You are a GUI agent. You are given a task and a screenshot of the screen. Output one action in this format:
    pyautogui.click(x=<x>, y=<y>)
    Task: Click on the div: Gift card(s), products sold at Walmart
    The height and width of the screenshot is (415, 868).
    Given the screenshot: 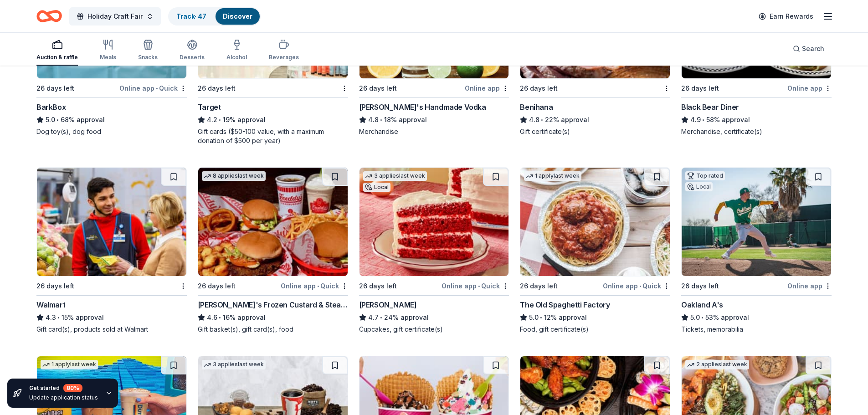 What is the action you would take?
    pyautogui.click(x=112, y=330)
    